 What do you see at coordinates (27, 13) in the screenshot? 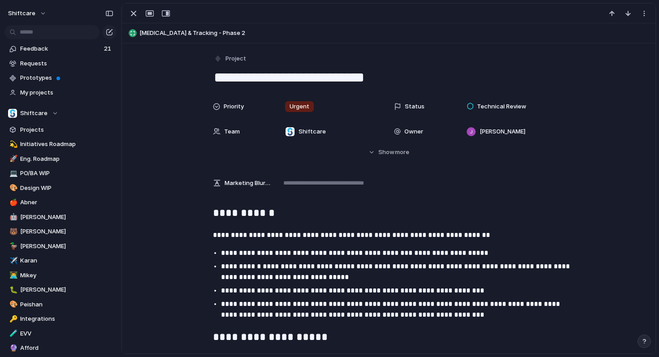
I see `button: shiftcare` at bounding box center [27, 13].